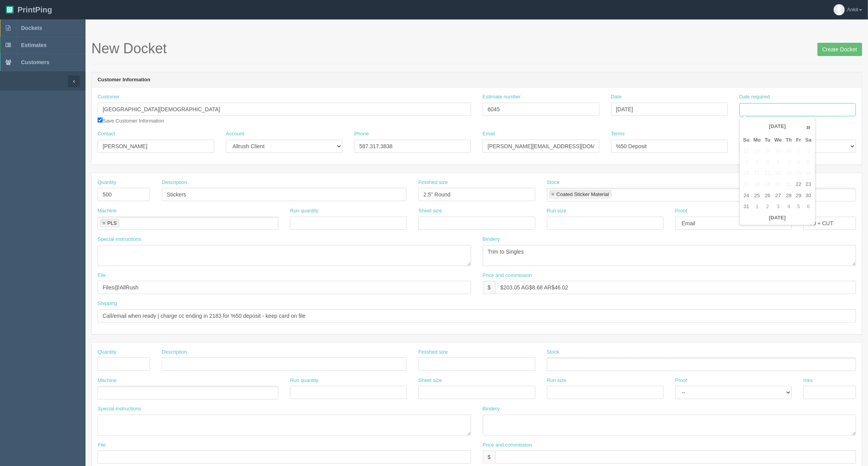 The image size is (868, 466). Describe the element at coordinates (808, 381) in the screenshot. I see `label: Inks` at that location.